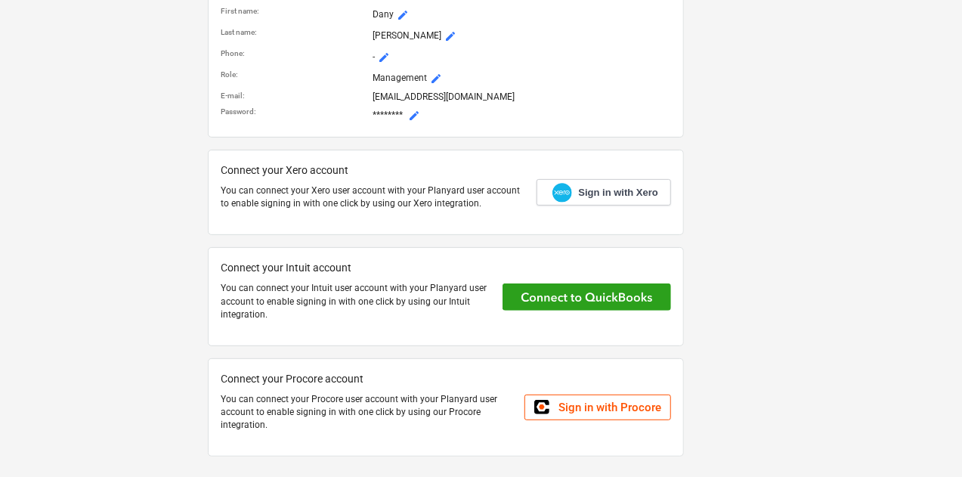  Describe the element at coordinates (604, 192) in the screenshot. I see `a: Sign in with Xero` at that location.